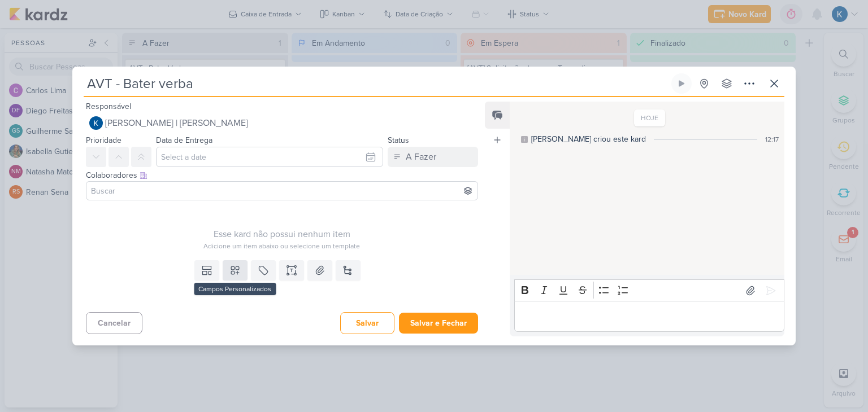 The image size is (868, 412). Describe the element at coordinates (282, 175) in the screenshot. I see `div: Colaboradores` at that location.